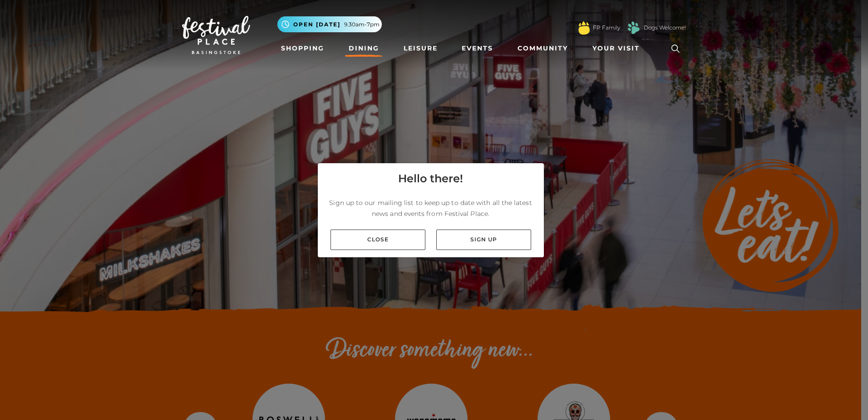  I want to click on img: Festival Place Logo, so click(217, 35).